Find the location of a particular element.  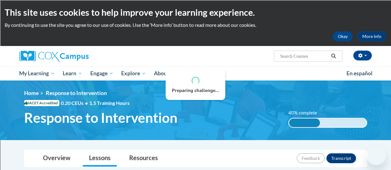

img: Cox Campus is located at coordinates (54, 56).